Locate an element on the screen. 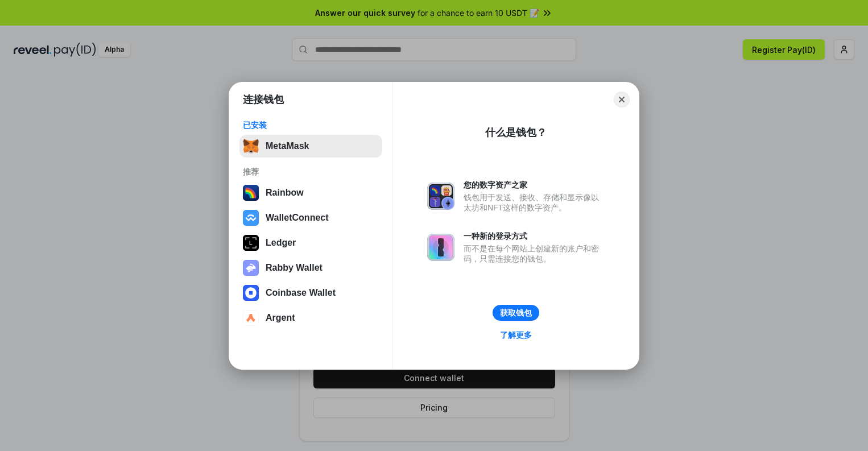 This screenshot has width=868, height=451. h1: 连接钱包 is located at coordinates (263, 100).